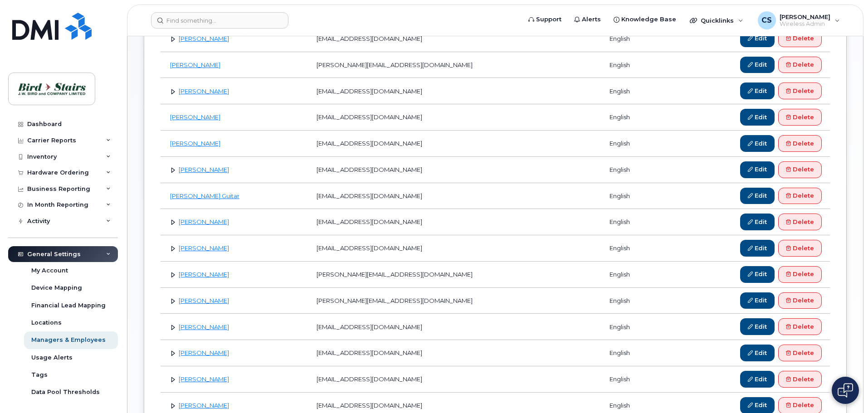 The image size is (868, 413). Describe the element at coordinates (591, 20) in the screenshot. I see `span: Alerts` at that location.